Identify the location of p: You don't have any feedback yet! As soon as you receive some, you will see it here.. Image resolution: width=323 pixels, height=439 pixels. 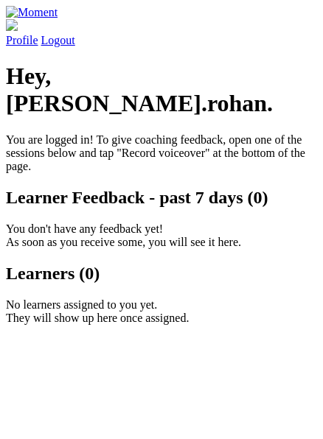
(161, 236).